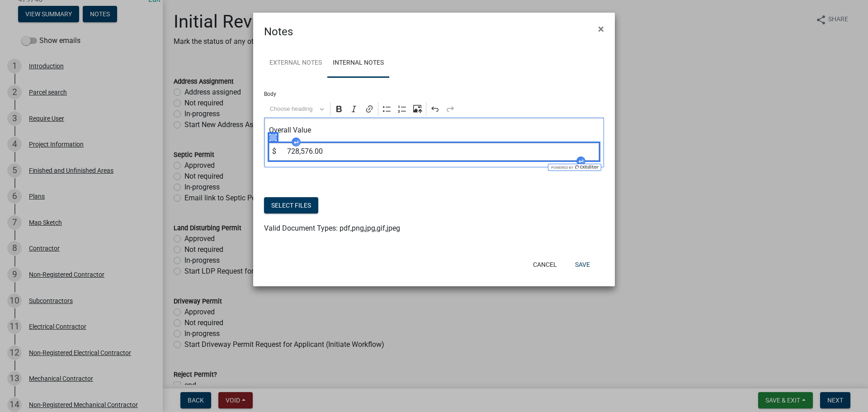 Image resolution: width=868 pixels, height=412 pixels. What do you see at coordinates (270, 94) in the screenshot?
I see `label: Body` at bounding box center [270, 94].